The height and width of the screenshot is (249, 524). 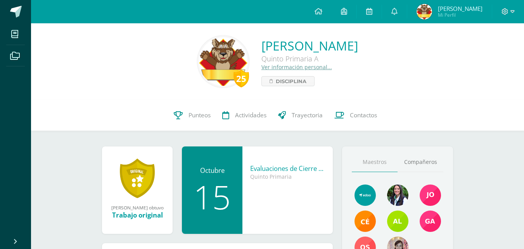 What do you see at coordinates (199, 115) in the screenshot?
I see `span: Punteos` at bounding box center [199, 115].